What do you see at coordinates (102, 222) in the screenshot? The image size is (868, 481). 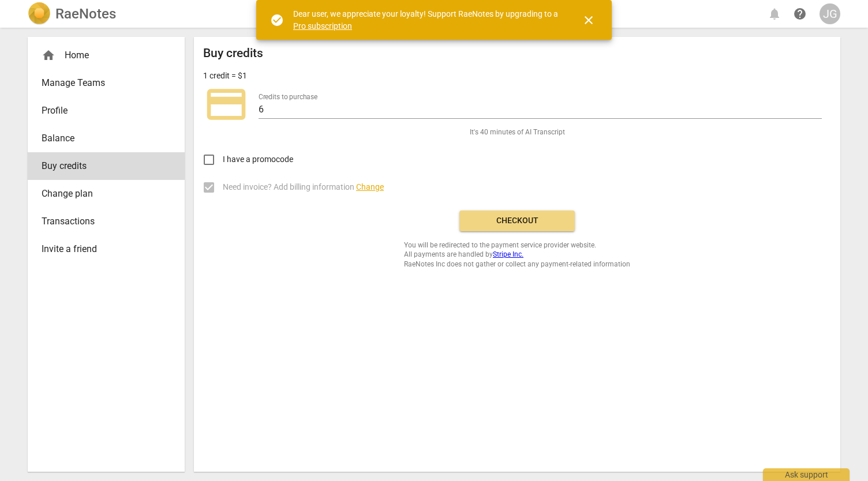 I see `span: Transactions` at bounding box center [102, 222].